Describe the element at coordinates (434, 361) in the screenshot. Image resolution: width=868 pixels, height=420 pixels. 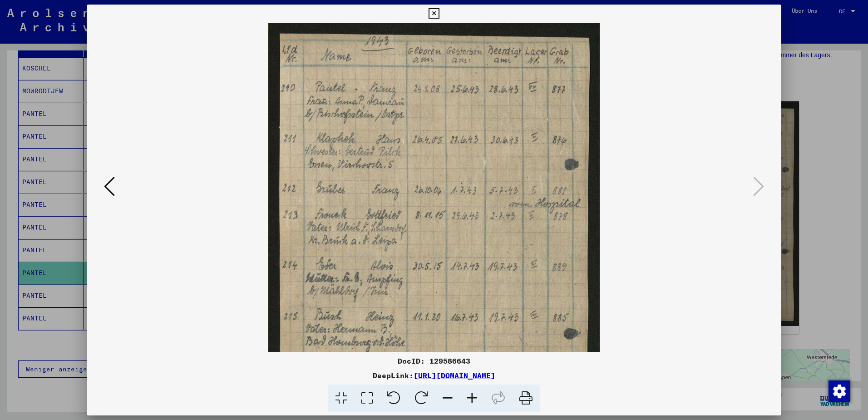
I see `div: DocID: 129586643` at that location.